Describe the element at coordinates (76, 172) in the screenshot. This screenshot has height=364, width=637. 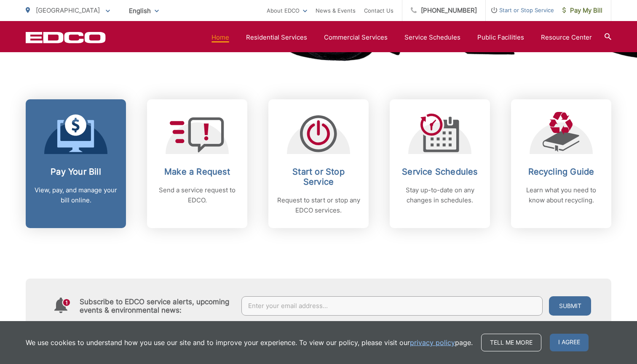
I see `h2: Pay Your Bill` at that location.